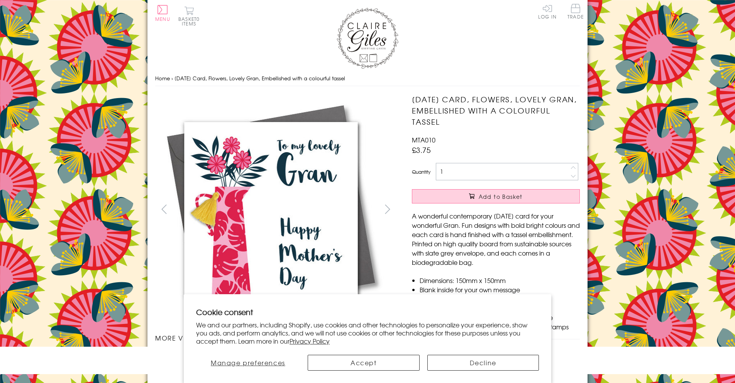 This screenshot has width=735, height=383. I want to click on a: Home, so click(163, 78).